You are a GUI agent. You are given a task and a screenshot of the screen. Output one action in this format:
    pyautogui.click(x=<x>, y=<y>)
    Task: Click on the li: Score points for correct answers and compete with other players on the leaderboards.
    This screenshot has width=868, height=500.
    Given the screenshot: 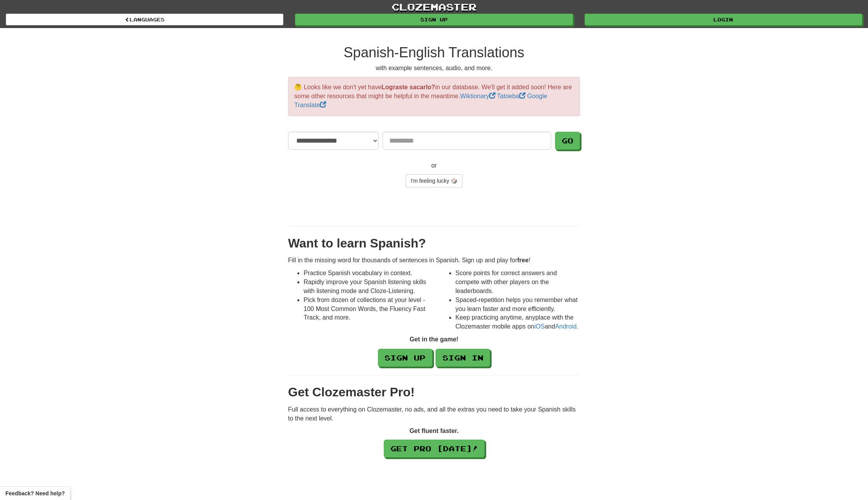 What is the action you would take?
    pyautogui.click(x=518, y=282)
    